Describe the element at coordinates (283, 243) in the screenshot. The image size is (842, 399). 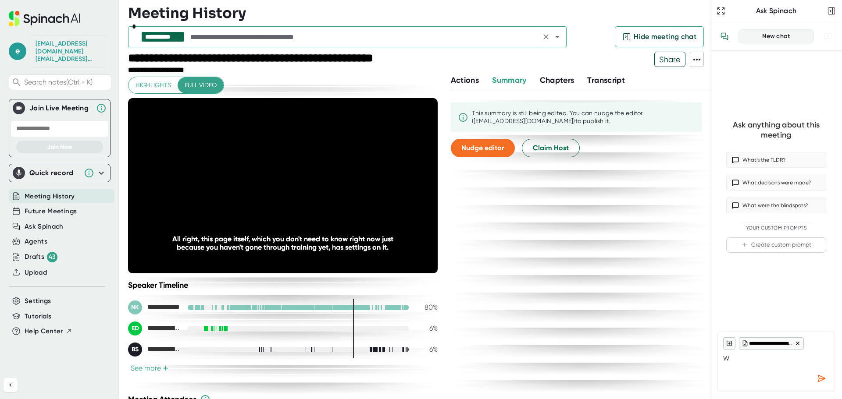
I see `div: All right, this page itself, which you don't need to know right now just because you haven't gone...` at that location.